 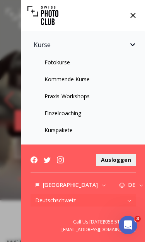 What do you see at coordinates (116, 160) in the screenshot?
I see `button: Ausloggen` at bounding box center [116, 160].